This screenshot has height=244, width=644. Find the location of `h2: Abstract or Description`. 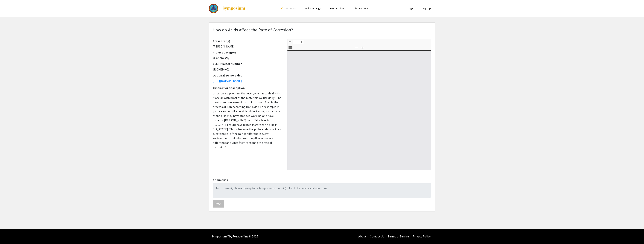

h2: Abstract or Description is located at coordinates (247, 88).